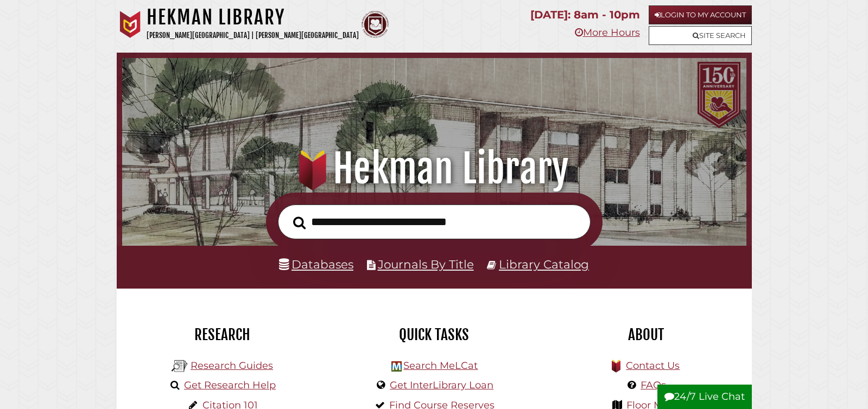  I want to click on button: Search, so click(299, 223).